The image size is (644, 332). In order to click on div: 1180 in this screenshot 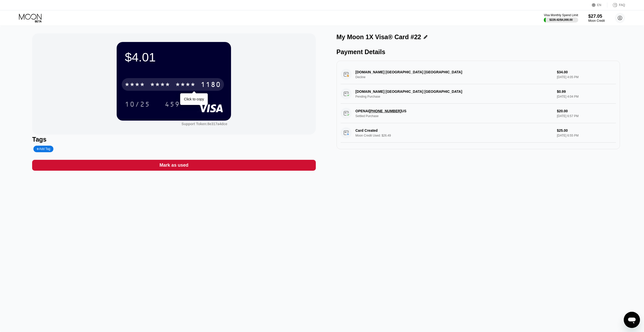, I will do `click(210, 85)`.